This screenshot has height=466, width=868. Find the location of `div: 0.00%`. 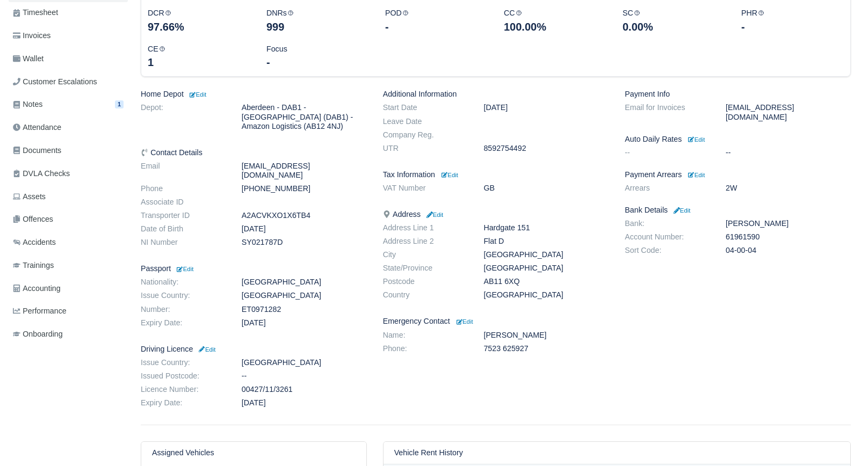

div: 0.00% is located at coordinates (673, 26).